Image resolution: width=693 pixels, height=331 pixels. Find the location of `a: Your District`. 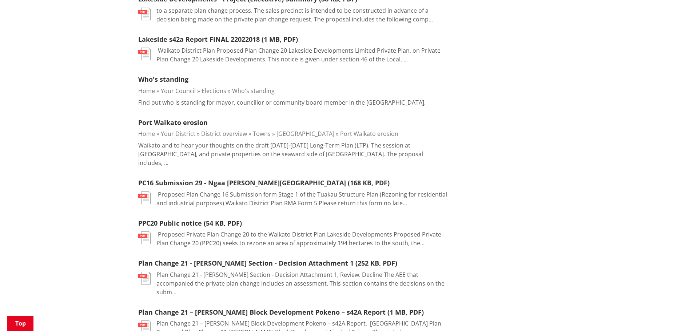

a: Your District is located at coordinates (178, 134).